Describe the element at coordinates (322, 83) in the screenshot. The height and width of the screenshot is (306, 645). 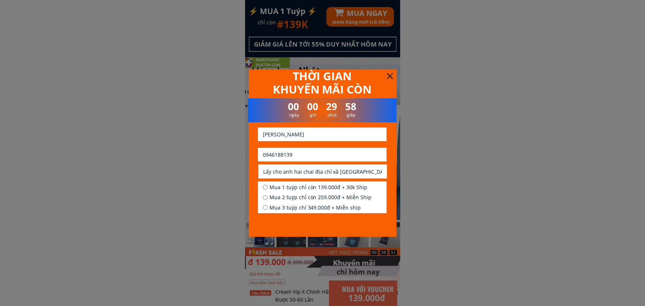
I see `h3: THỜI GIAN KHUYẾN MÃI CÒN` at that location.